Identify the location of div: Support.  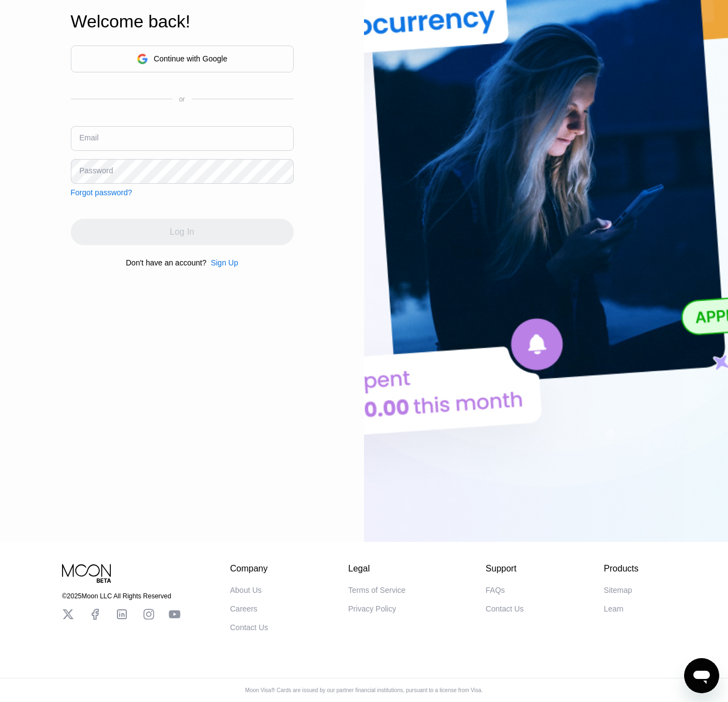
(504, 569).